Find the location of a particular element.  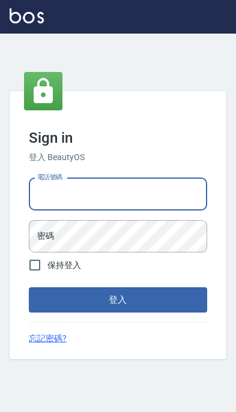

label: 電話號碼 is located at coordinates (50, 177).